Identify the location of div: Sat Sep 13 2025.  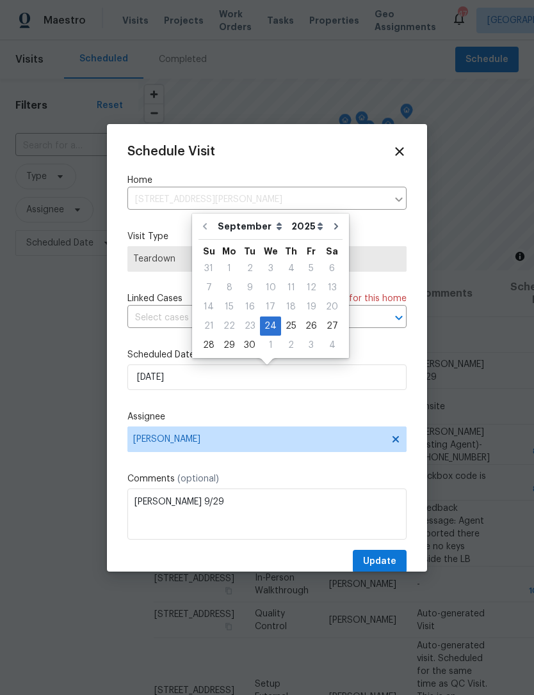
(331, 288).